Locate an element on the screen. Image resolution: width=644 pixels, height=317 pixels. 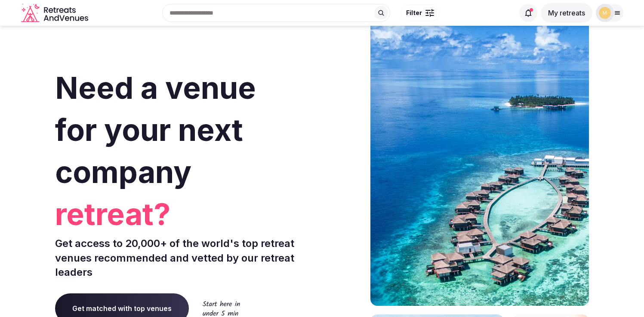
p: Get access to 20,000+ of the world's top retreat venues recommended and vetted by our retreat lea... is located at coordinates (186, 258).